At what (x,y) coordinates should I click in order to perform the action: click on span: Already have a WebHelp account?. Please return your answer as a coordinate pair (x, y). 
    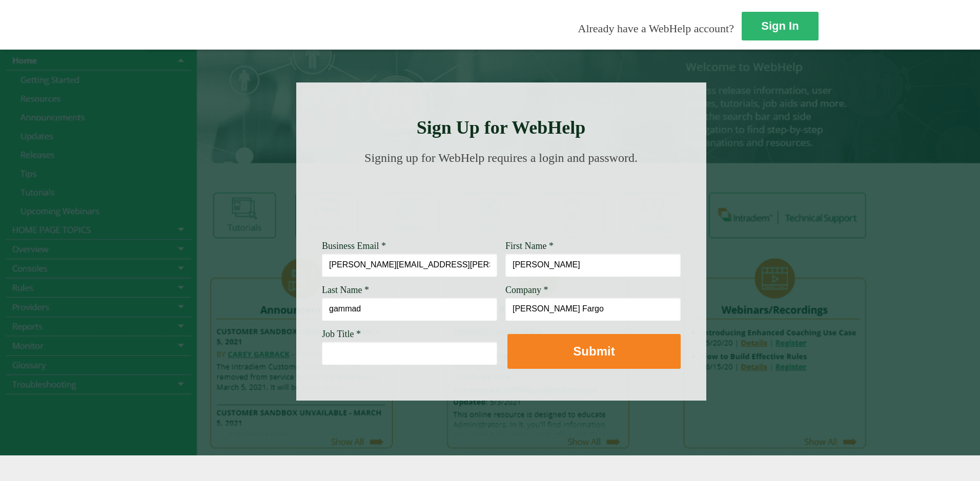
    Looking at the image, I should click on (656, 28).